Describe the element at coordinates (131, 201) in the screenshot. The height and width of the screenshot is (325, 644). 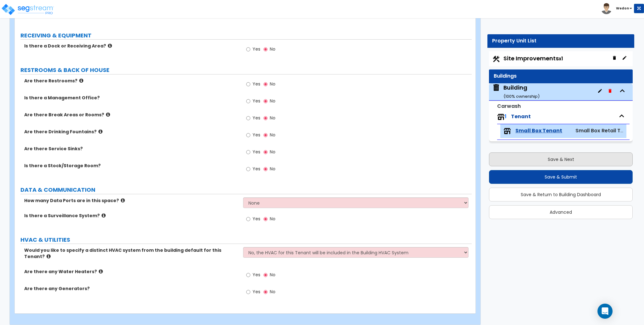
I see `label: How many Data Ports are in this space?` at that location.